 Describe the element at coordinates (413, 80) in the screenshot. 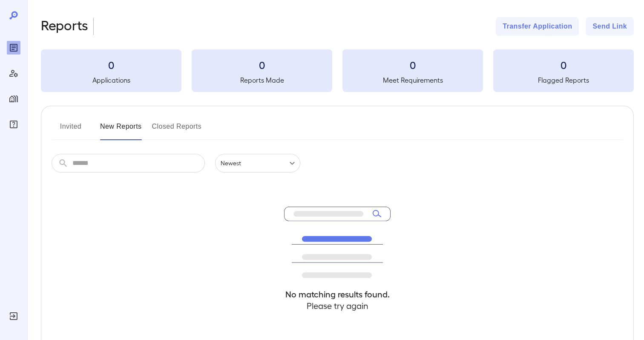

I see `h5: Meet Requirements` at that location.